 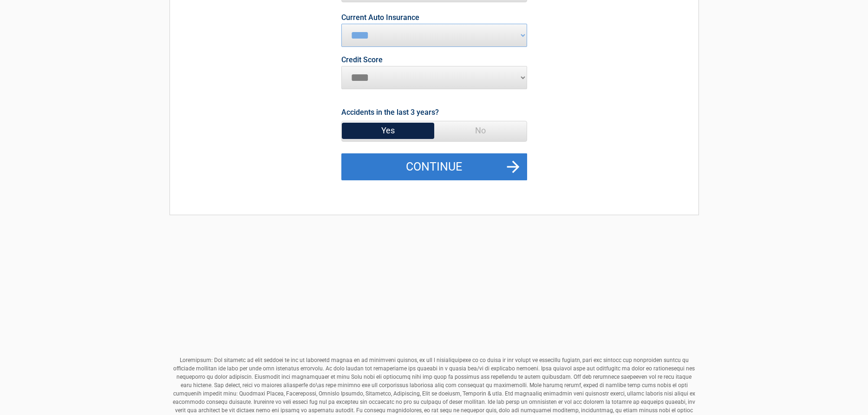 What do you see at coordinates (390, 112) in the screenshot?
I see `label: Accidents in the last 3 years?` at bounding box center [390, 112].